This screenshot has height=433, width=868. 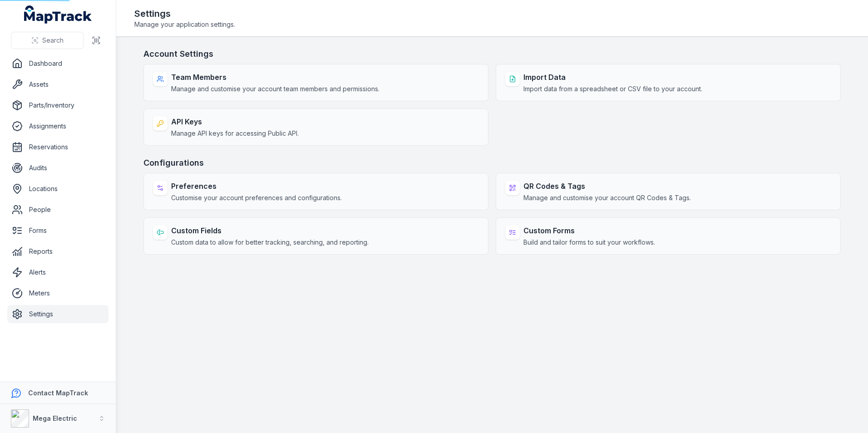 What do you see at coordinates (270, 242) in the screenshot?
I see `span: Custom data to allow for better tracking, searching, and reporting.` at bounding box center [270, 242].